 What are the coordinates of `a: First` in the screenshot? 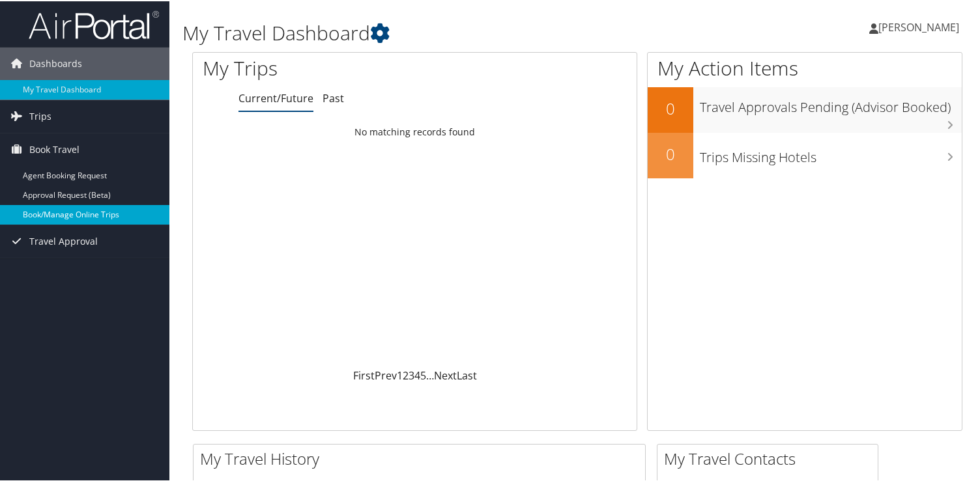 It's located at (363, 375).